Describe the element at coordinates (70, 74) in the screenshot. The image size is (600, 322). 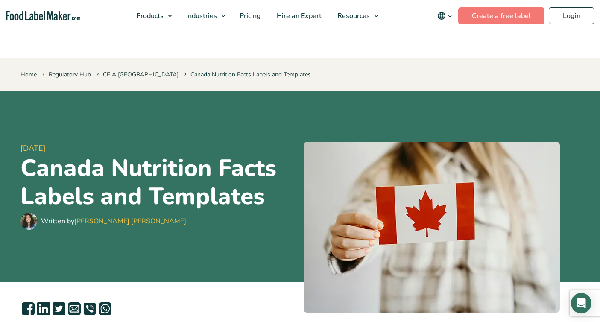
I see `a: Regulatory Hub` at that location.